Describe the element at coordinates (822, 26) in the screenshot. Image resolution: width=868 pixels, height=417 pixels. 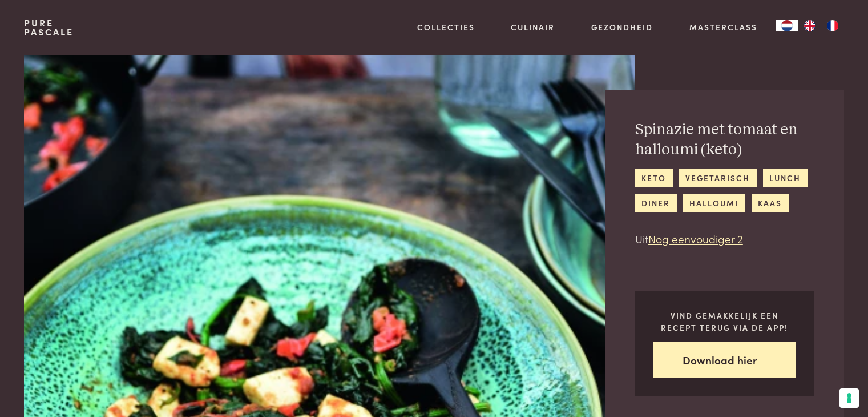
I see `ul: Language list` at that location.